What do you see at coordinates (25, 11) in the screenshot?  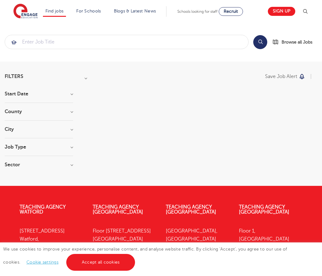 I see `img: Engage Education` at bounding box center [25, 11].